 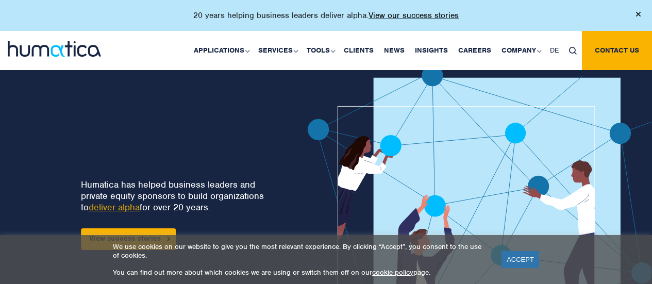 What do you see at coordinates (301, 272) in the screenshot?
I see `p: You can find out more about which cookies we are using or switch them off on our page.` at bounding box center [301, 272].